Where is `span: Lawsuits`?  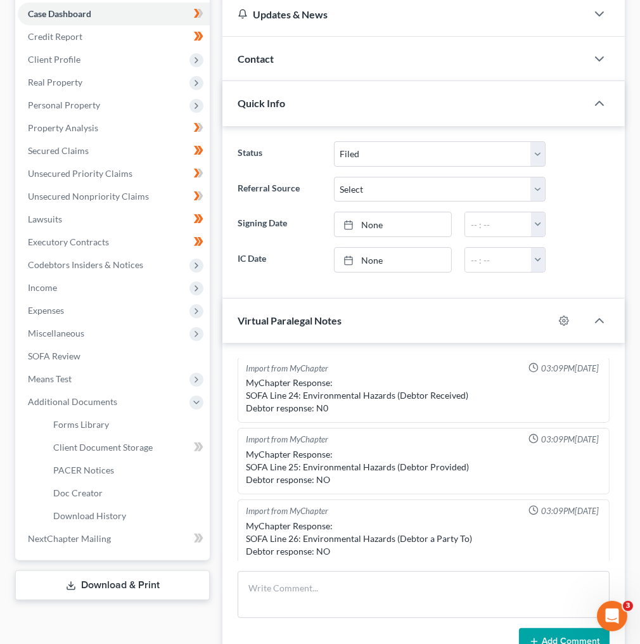
span: Lawsuits is located at coordinates (45, 219).